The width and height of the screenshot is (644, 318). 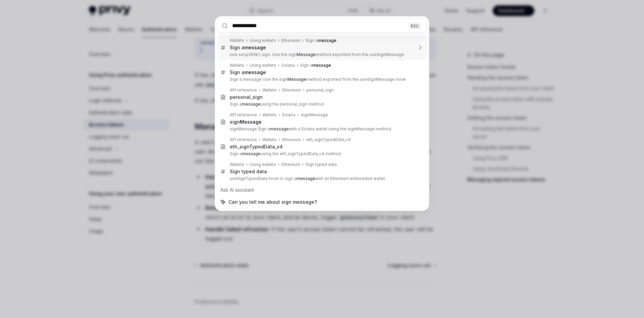 What do you see at coordinates (321, 79) in the screenshot?
I see `p: Sign a message Use the sign method exported from the useSignMessage hook` at bounding box center [321, 79].